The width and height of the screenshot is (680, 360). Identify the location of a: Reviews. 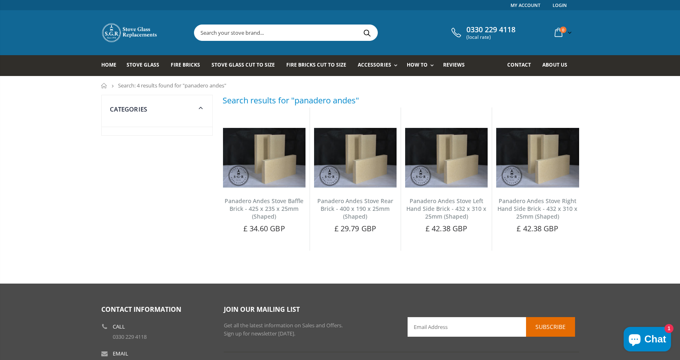
(457, 65).